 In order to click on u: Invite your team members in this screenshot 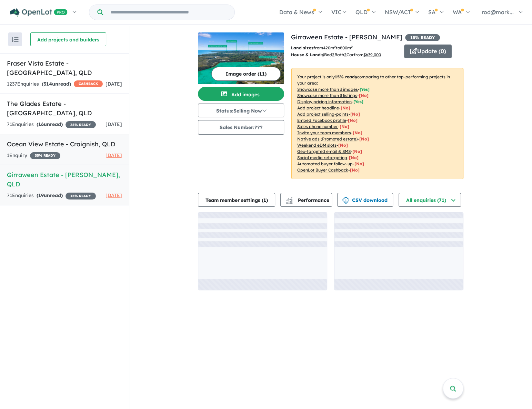, I will do `click(324, 132)`.